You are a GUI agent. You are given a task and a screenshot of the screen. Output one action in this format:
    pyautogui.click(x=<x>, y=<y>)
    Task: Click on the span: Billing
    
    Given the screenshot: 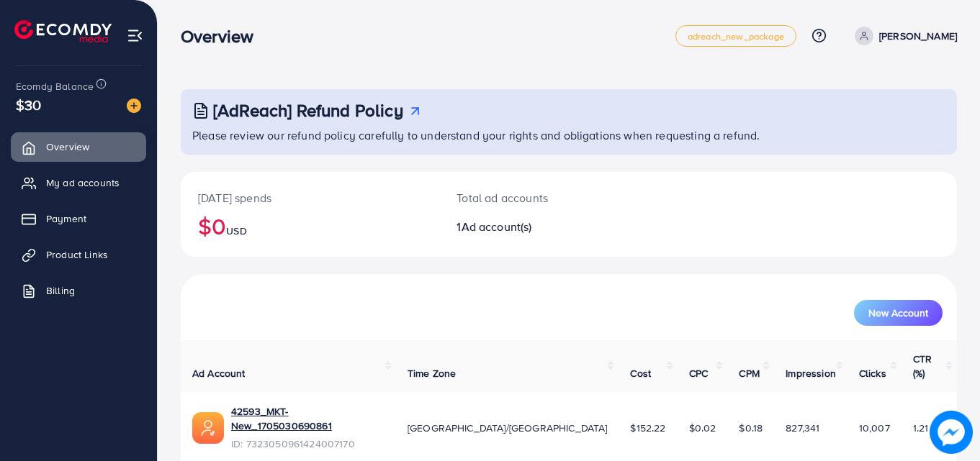 What is the action you would take?
    pyautogui.click(x=60, y=290)
    